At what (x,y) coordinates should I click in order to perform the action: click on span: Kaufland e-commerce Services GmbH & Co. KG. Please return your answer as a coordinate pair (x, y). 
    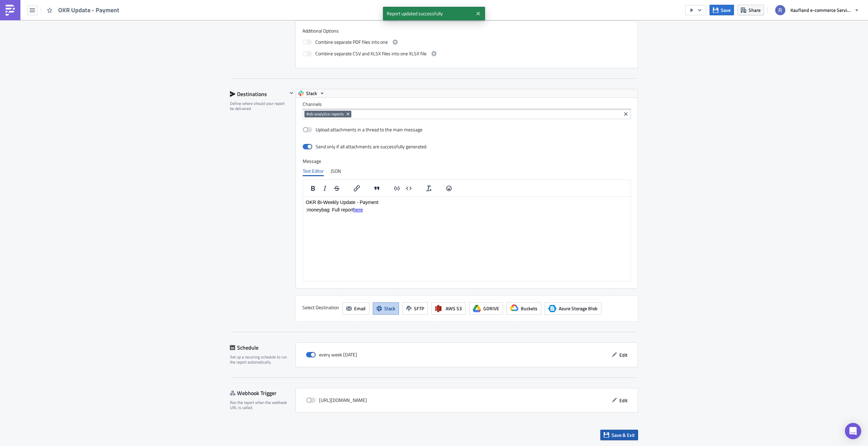
    Looking at the image, I should click on (821, 10).